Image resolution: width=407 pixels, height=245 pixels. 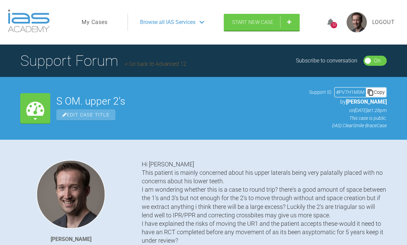 What do you see at coordinates (356, 22) in the screenshot?
I see `img: profile.png` at bounding box center [356, 22].